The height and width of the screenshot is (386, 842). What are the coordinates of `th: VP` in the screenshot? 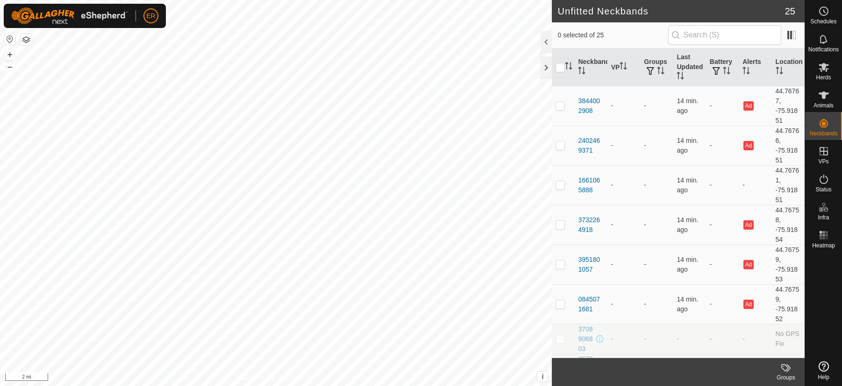 It's located at (624, 67).